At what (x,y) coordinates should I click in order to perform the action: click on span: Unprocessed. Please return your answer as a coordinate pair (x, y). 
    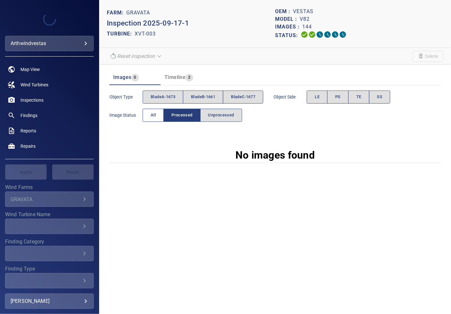
    Looking at the image, I should click on (221, 115).